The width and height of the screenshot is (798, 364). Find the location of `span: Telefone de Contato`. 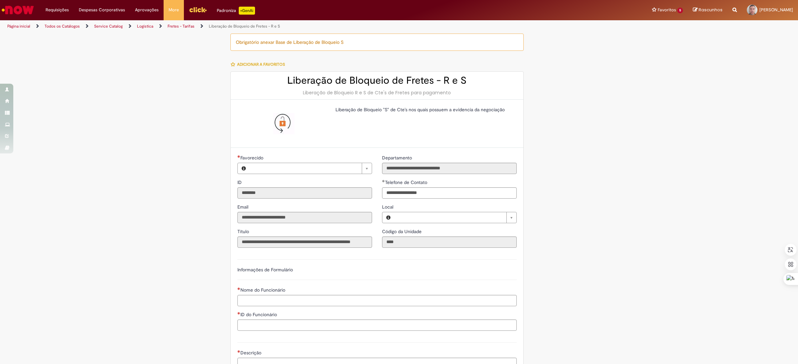

span: Telefone de Contato is located at coordinates (406, 182).